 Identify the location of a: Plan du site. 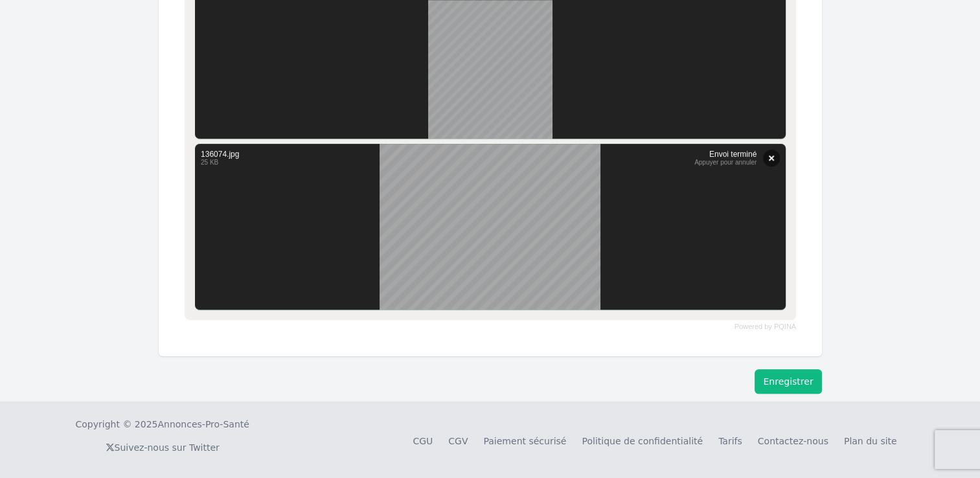
(871, 441).